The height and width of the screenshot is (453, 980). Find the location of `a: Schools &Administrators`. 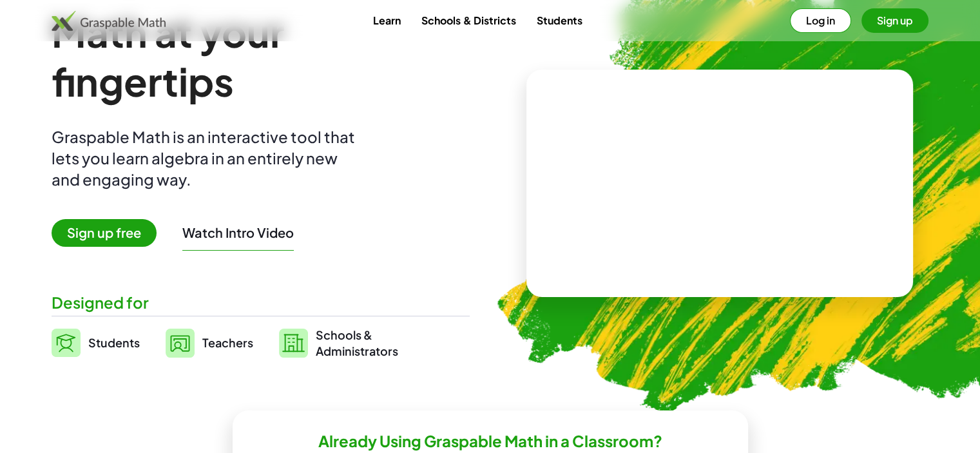

a: Schools &Administrators is located at coordinates (339, 343).